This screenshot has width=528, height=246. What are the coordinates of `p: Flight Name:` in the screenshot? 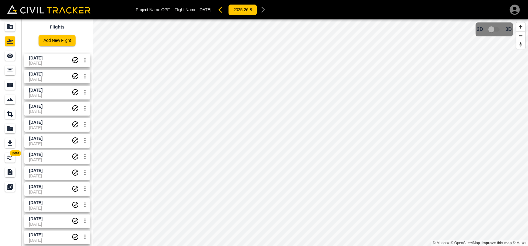 It's located at (193, 10).